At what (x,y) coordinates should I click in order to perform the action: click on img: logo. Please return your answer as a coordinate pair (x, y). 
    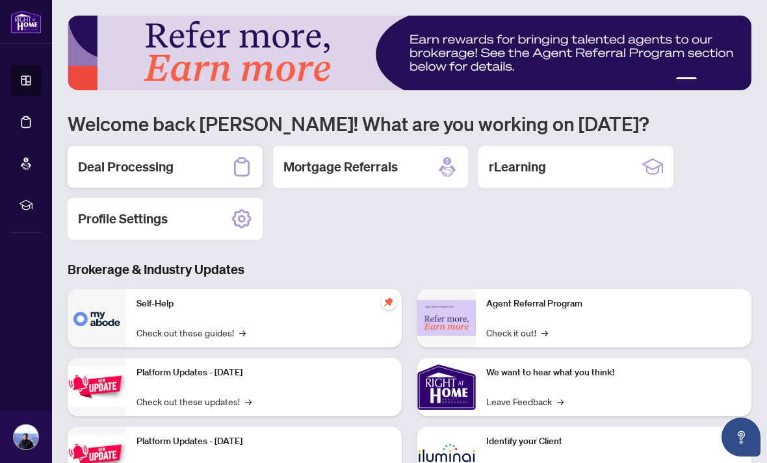
    Looking at the image, I should click on (26, 21).